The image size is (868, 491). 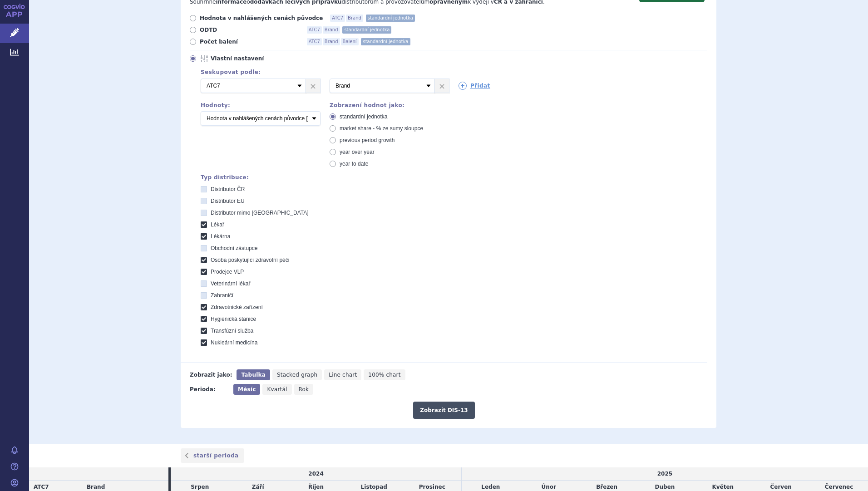 I want to click on span: Zdravotnické zařízení, so click(x=237, y=307).